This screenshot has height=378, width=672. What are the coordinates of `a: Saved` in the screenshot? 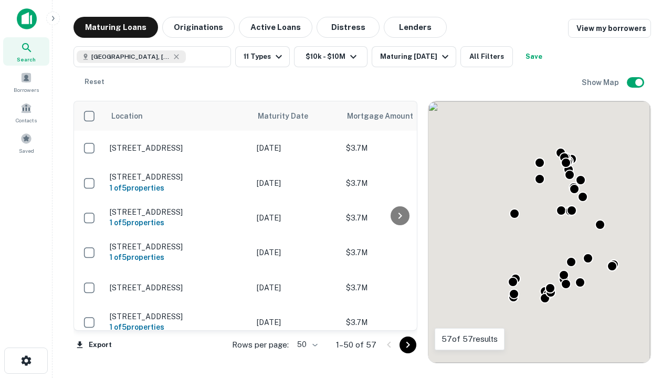 It's located at (26, 143).